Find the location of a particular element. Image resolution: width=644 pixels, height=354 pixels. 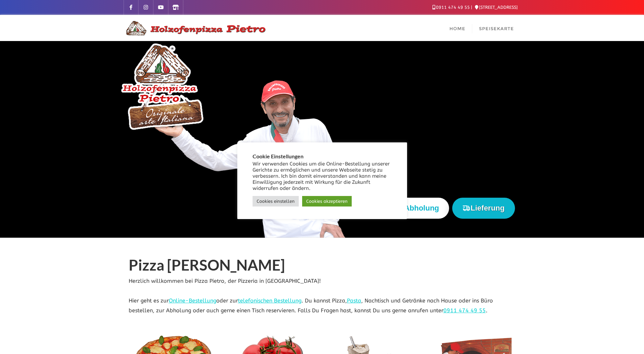

a: Home is located at coordinates (457, 28).